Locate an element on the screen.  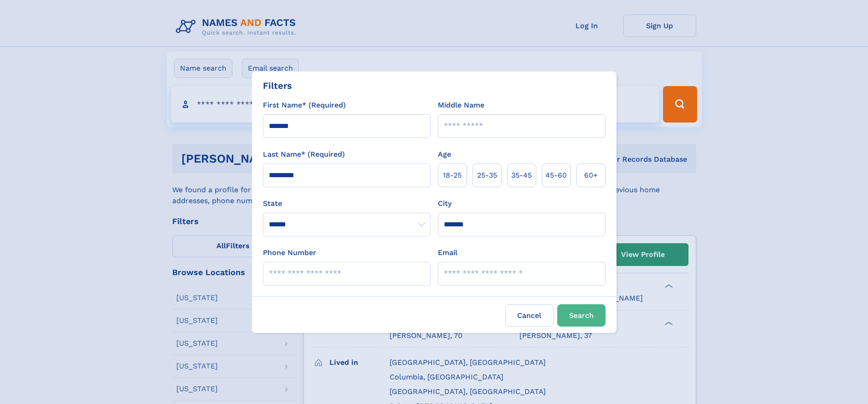
button: Search is located at coordinates (581, 316).